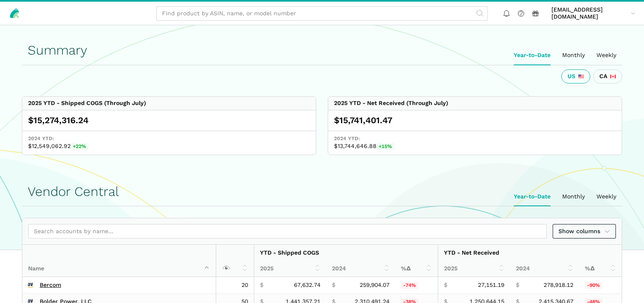 The width and height of the screenshot is (644, 303). I want to click on span: US, so click(572, 76).